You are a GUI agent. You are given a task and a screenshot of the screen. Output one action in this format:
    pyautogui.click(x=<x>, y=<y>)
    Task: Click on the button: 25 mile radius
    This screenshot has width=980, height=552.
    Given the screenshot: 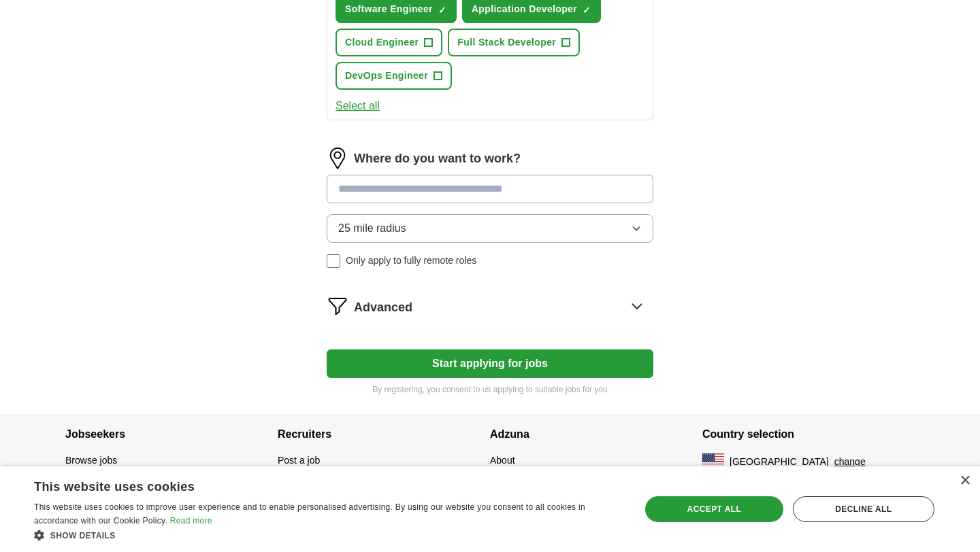 What is the action you would take?
    pyautogui.click(x=490, y=228)
    